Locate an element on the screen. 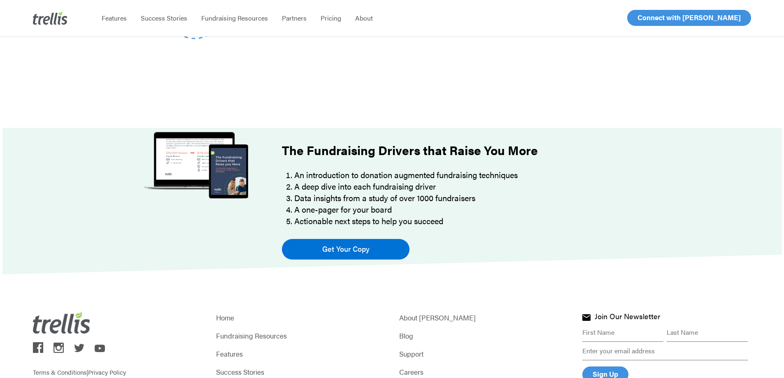  a: Blog is located at coordinates (483, 336).